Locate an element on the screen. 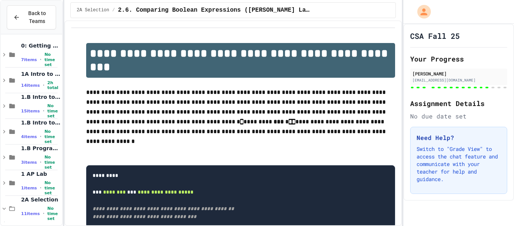  span: 1 AP Lab is located at coordinates (41, 174).